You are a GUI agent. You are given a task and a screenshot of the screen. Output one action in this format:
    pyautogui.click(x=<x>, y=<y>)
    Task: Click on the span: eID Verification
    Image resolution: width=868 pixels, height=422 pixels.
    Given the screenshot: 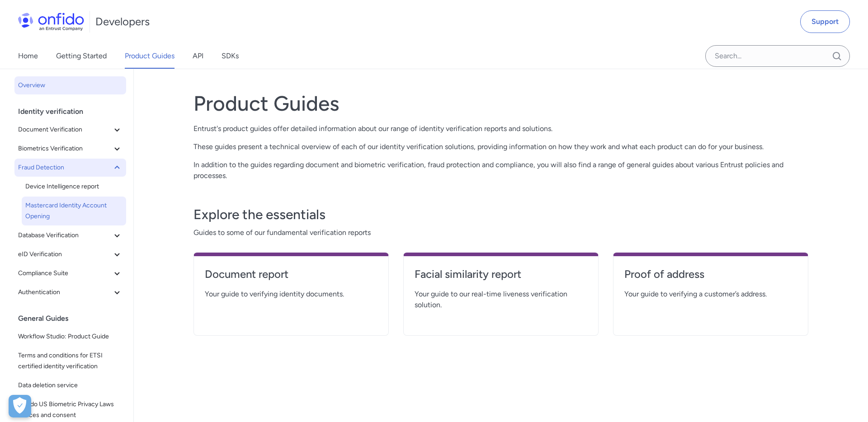 What is the action you would take?
    pyautogui.click(x=65, y=255)
    